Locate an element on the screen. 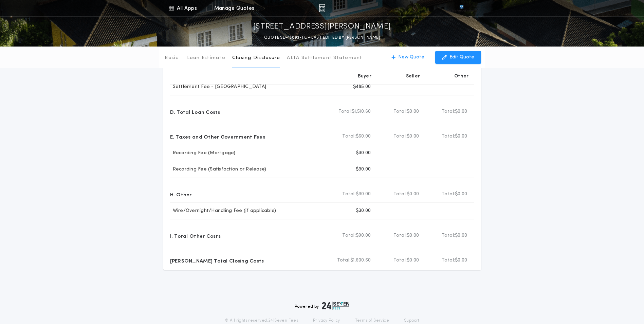  p: Recording Fee (Satisfaction or Release) is located at coordinates (218, 169).